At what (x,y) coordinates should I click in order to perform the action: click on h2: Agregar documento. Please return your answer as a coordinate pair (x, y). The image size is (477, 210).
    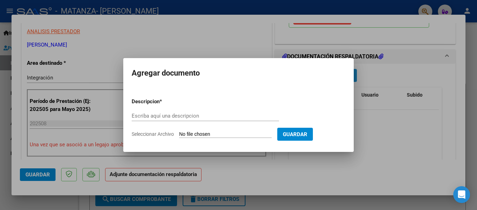
    Looking at the image, I should click on (239, 73).